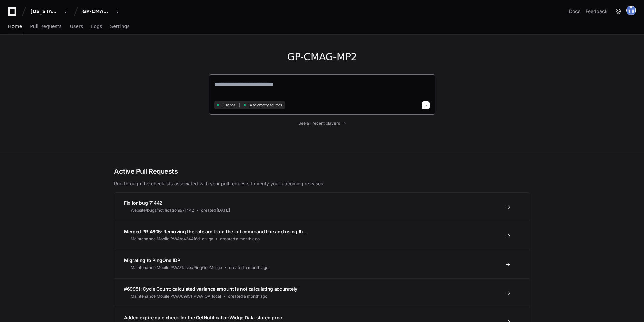  I want to click on span: 11 repos, so click(228, 105).